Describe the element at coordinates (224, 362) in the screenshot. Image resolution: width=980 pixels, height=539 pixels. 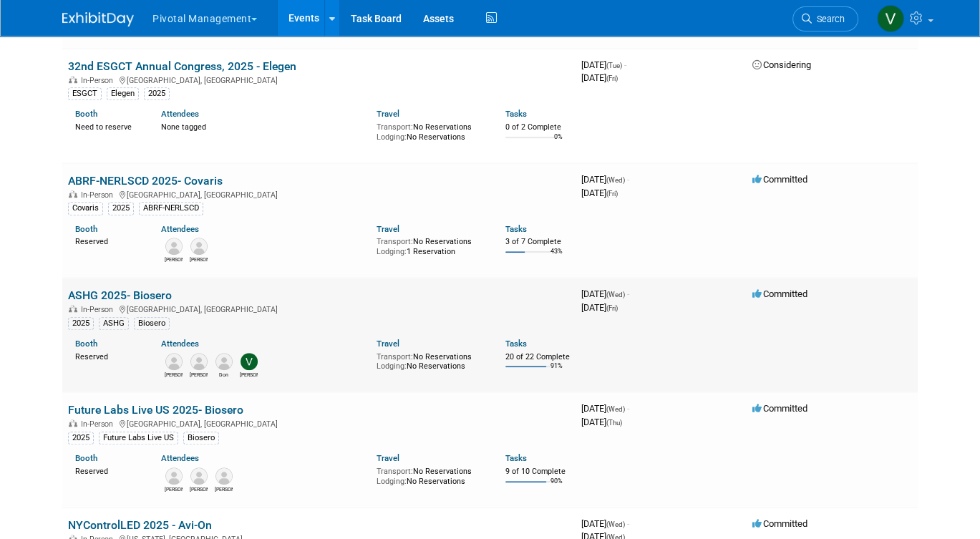
I see `img: Don Janezic` at that location.